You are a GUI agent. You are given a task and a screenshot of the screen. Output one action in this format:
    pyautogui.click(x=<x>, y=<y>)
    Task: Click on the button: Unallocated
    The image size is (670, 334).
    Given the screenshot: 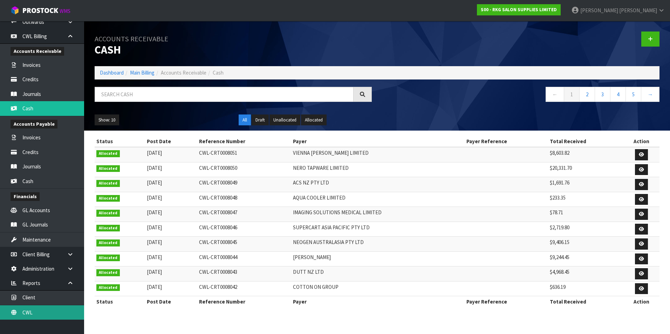 What is the action you would take?
    pyautogui.click(x=285, y=120)
    